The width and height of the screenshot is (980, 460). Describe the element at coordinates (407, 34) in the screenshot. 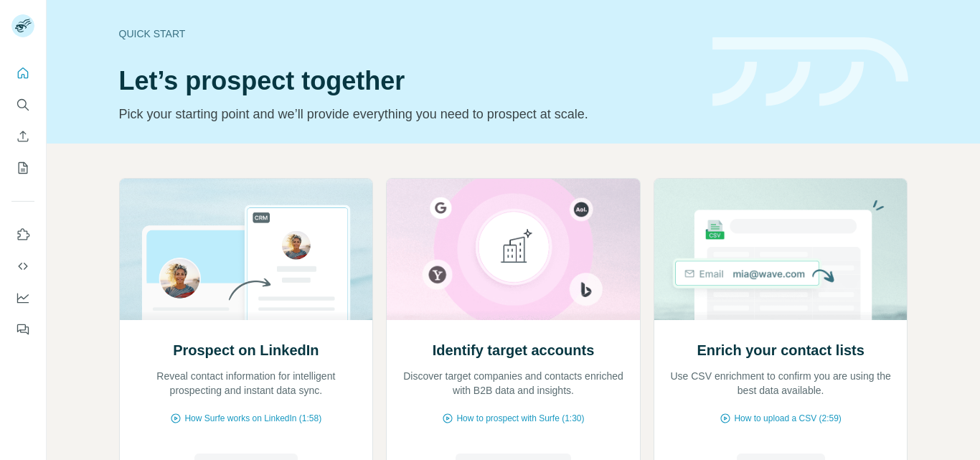

I see `div: Quick start` at that location.